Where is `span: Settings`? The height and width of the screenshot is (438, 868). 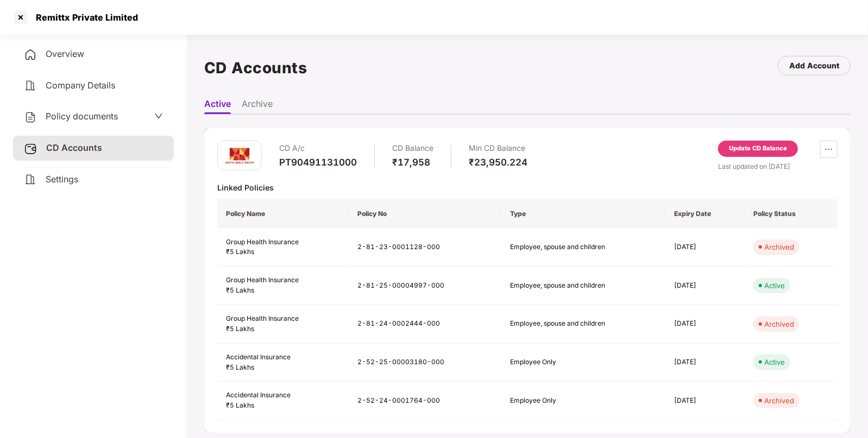
span: Settings is located at coordinates (62, 179).